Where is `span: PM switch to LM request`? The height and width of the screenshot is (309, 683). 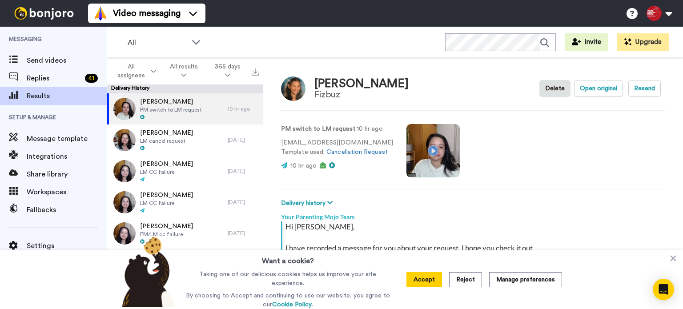 span: PM switch to LM request is located at coordinates (171, 110).